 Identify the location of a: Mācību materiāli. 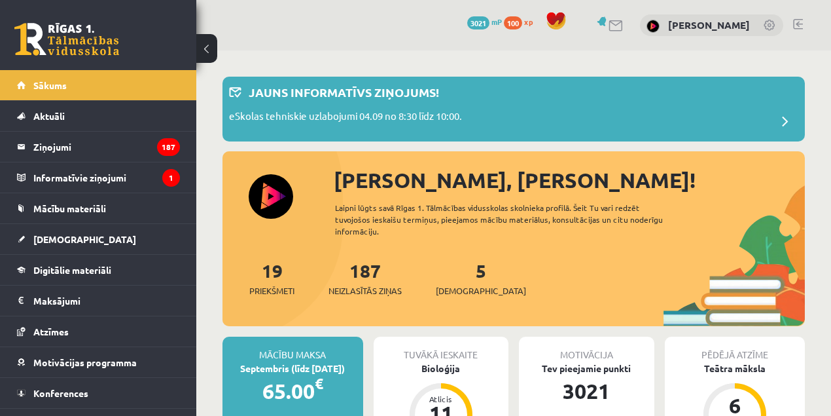
(98, 208).